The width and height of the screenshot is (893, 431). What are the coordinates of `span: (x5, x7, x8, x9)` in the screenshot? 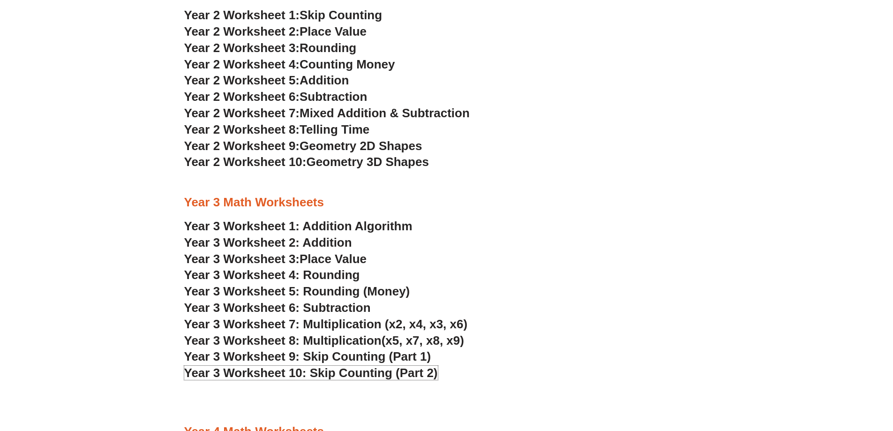 It's located at (423, 340).